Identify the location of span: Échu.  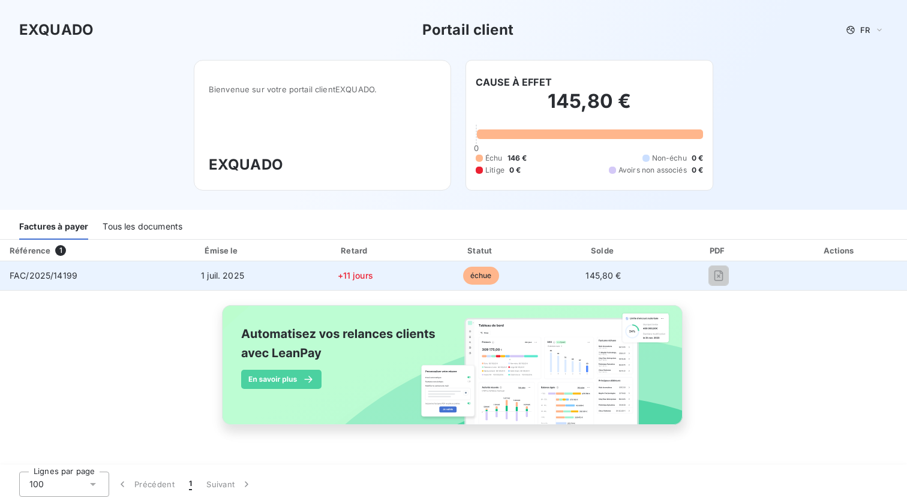
(494, 158).